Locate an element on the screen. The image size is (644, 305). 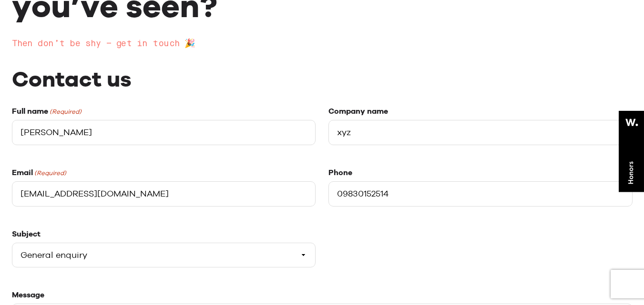
label: Message is located at coordinates (28, 295).